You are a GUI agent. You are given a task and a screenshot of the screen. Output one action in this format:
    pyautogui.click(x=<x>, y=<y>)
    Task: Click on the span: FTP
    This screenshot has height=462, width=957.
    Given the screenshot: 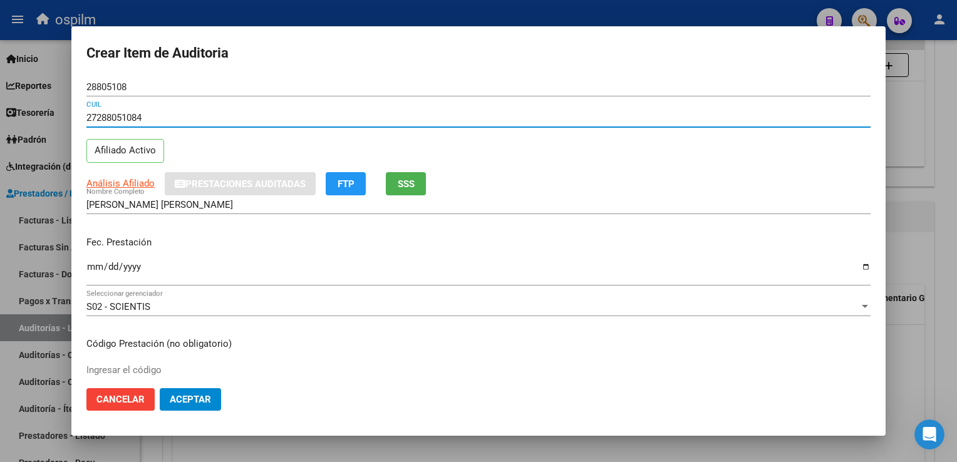 What is the action you would take?
    pyautogui.click(x=346, y=184)
    